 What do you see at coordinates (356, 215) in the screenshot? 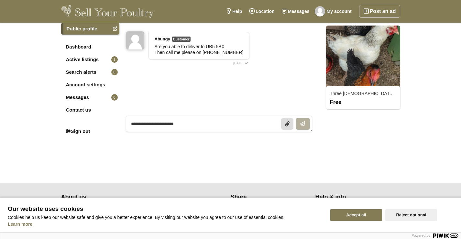
I see `button: Accept all` at bounding box center [356, 215].